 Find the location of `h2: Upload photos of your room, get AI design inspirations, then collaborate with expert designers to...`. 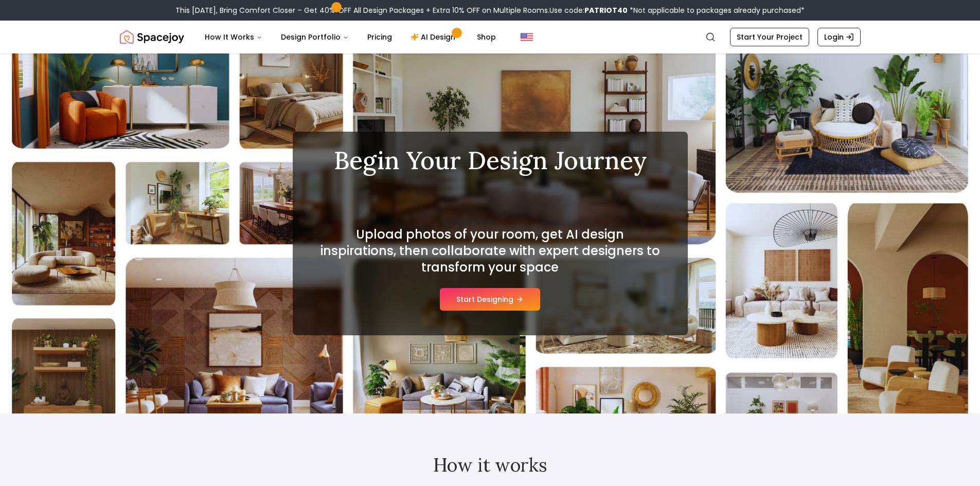

h2: Upload photos of your room, get AI design inspirations, then collaborate with expert designers to... is located at coordinates (490, 251).